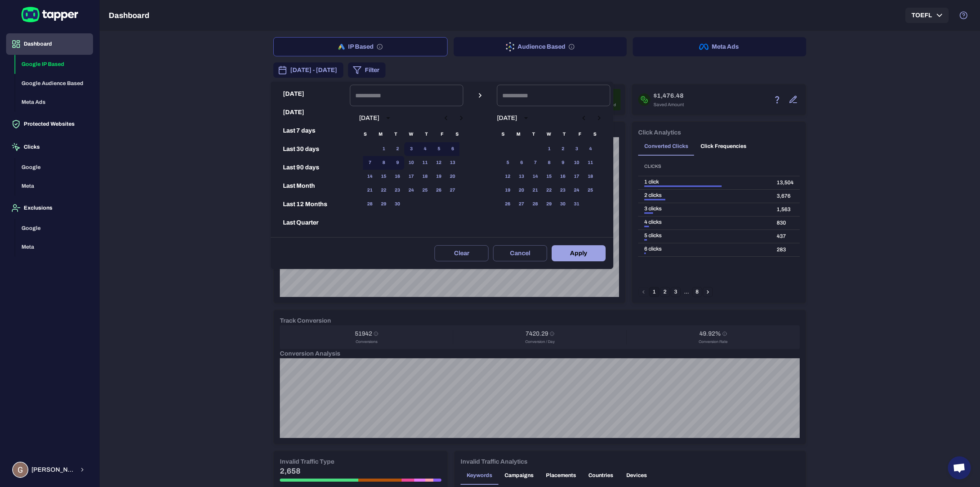 The image size is (980, 487). What do you see at coordinates (959, 468) in the screenshot?
I see `div: Open chat` at bounding box center [959, 468].